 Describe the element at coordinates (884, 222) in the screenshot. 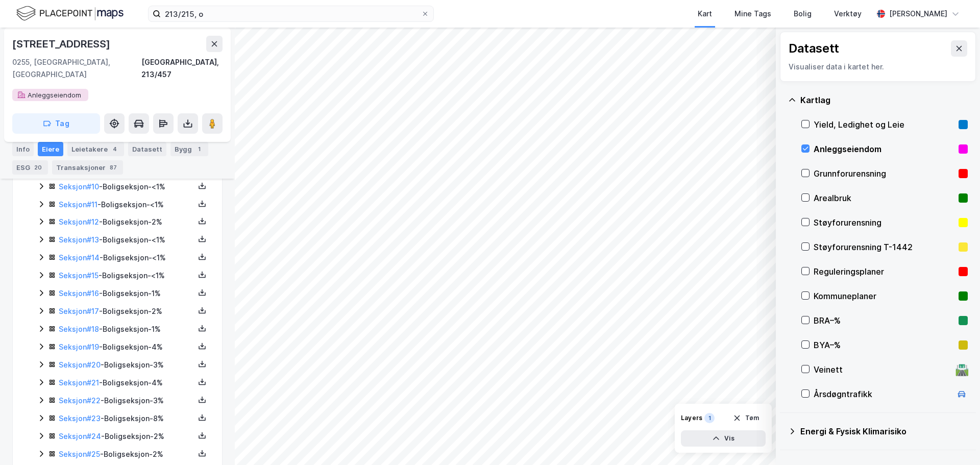

I see `div: Støyforurensning` at that location.